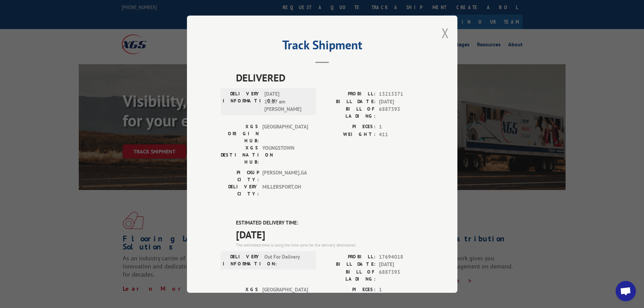 This screenshot has width=644, height=308. What do you see at coordinates (401, 134) in the screenshot?
I see `span: 411` at bounding box center [401, 134].